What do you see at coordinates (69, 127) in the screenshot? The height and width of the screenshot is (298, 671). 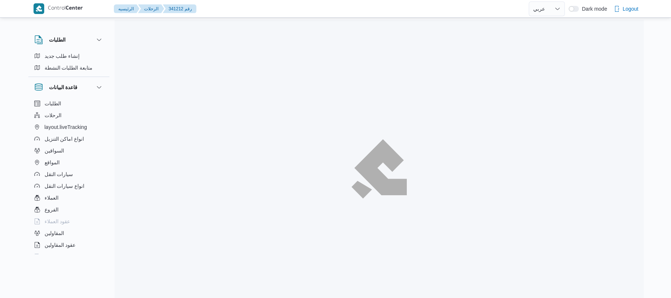 I see `button: layout.liveTracking` at bounding box center [69, 127].